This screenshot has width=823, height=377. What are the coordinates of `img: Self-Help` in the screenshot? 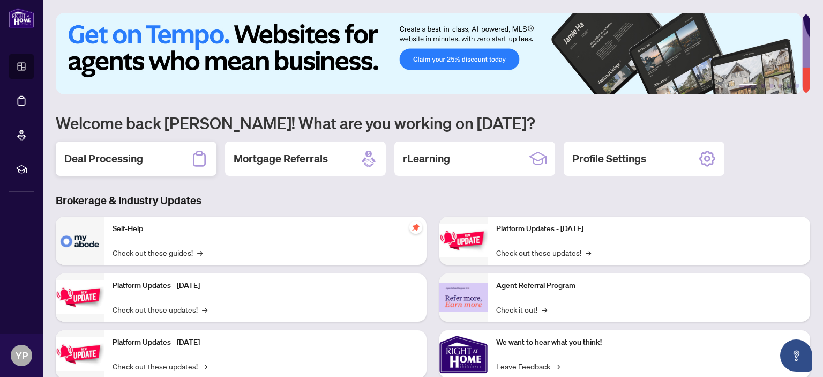 It's located at (80, 241).